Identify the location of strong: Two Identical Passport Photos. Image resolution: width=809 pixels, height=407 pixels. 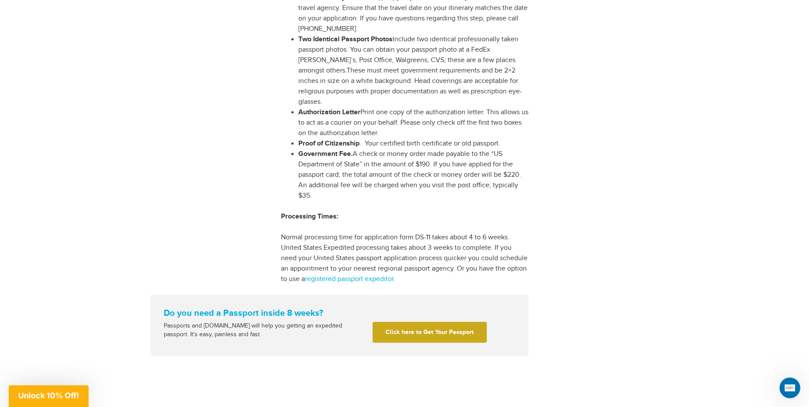
(345, 39).